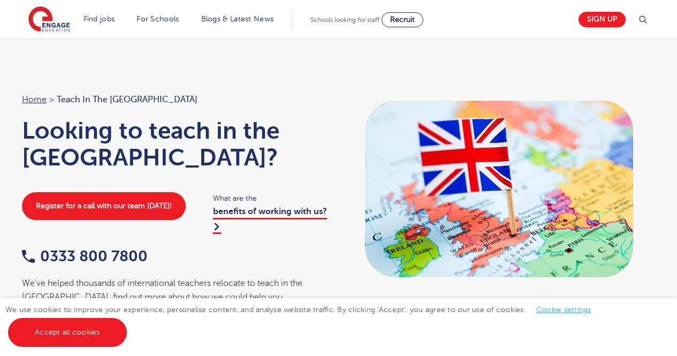 The width and height of the screenshot is (677, 356). Describe the element at coordinates (345, 20) in the screenshot. I see `span: Schools looking for staff` at that location.